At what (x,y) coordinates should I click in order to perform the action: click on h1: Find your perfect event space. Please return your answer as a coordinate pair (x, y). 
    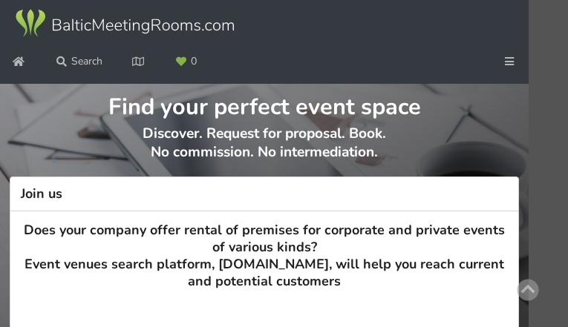
    Looking at the image, I should click on (264, 102).